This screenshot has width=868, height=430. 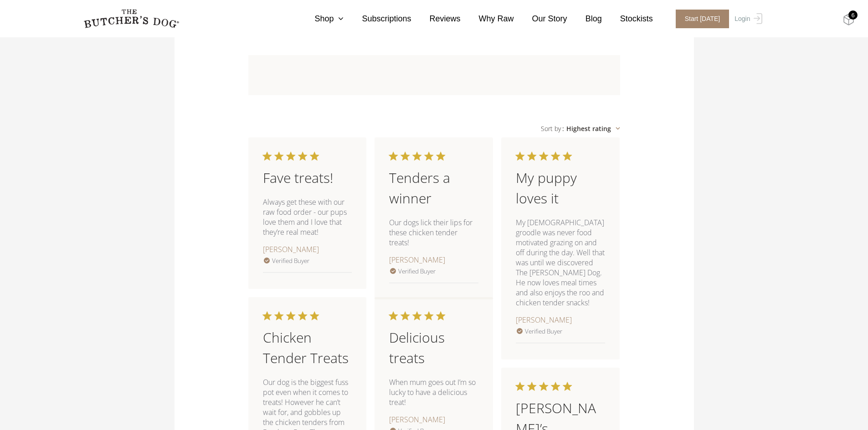 I want to click on strong: Delicious treats, so click(x=417, y=348).